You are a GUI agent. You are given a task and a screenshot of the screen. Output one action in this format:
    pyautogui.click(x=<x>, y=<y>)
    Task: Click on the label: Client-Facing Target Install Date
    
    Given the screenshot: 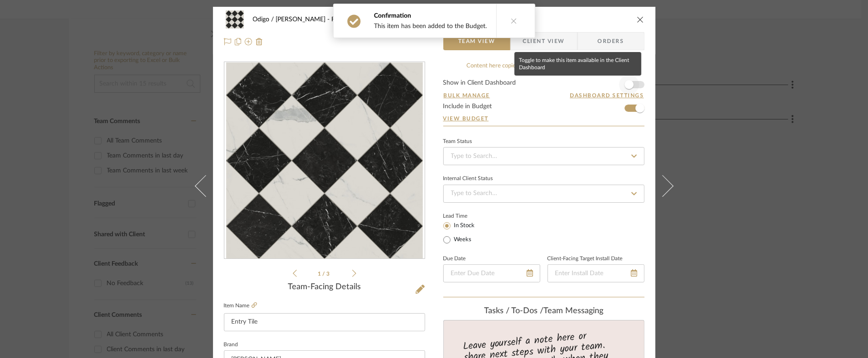 What is the action you would take?
    pyautogui.click(x=585, y=259)
    